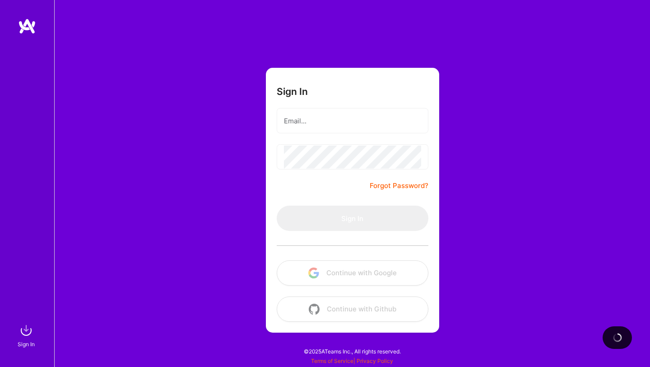  I want to click on a: Terms of Service, so click(332, 360).